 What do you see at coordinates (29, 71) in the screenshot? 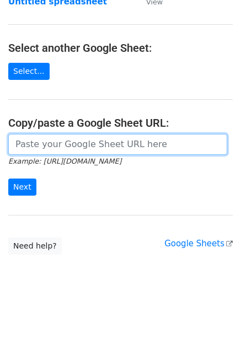
I see `a: Select...` at bounding box center [29, 71].